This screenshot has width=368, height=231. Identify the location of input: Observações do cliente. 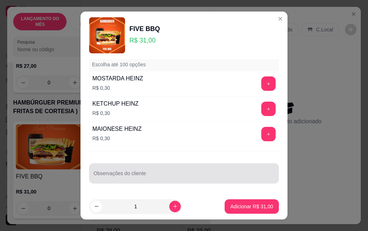
(184, 176).